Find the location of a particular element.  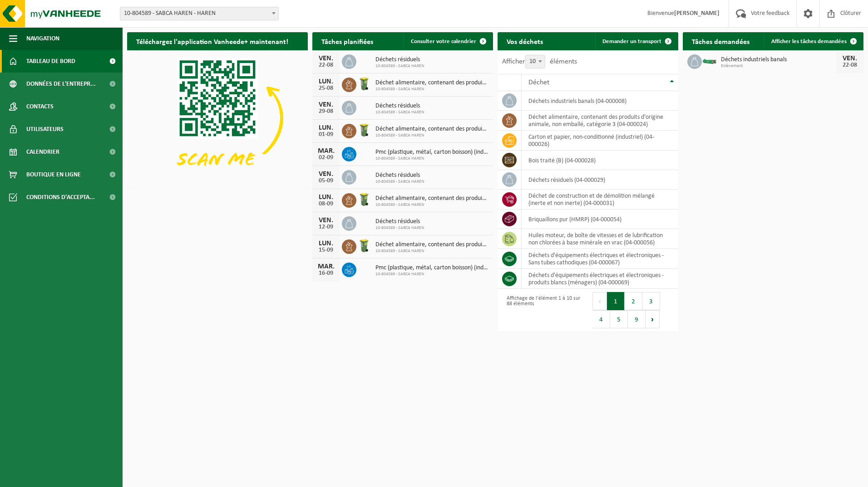

span: Afficher les tâches demandées is located at coordinates (808, 42).